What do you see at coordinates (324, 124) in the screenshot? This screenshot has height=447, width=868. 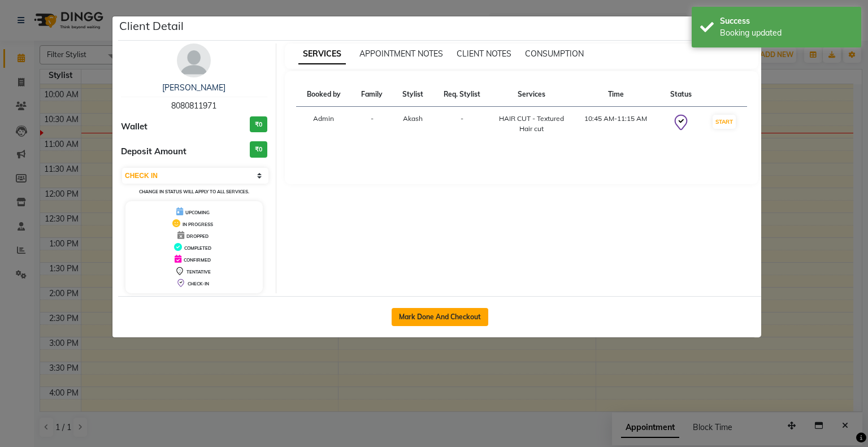 I see `td: Admin` at bounding box center [324, 124].